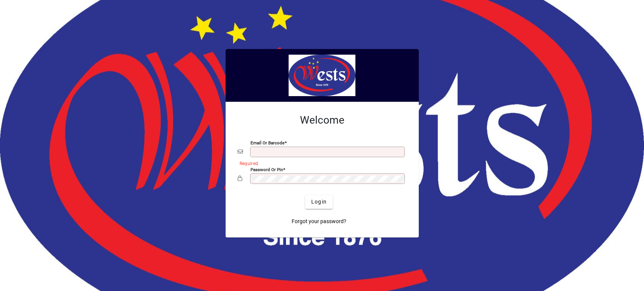 The height and width of the screenshot is (291, 644). I want to click on span: Forgot your password?, so click(319, 221).